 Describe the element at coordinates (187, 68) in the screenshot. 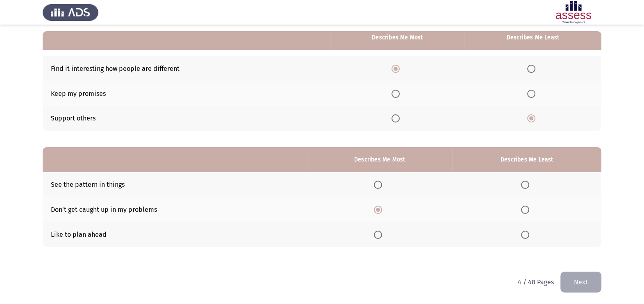

I see `td: Find it interesting how people are different` at that location.